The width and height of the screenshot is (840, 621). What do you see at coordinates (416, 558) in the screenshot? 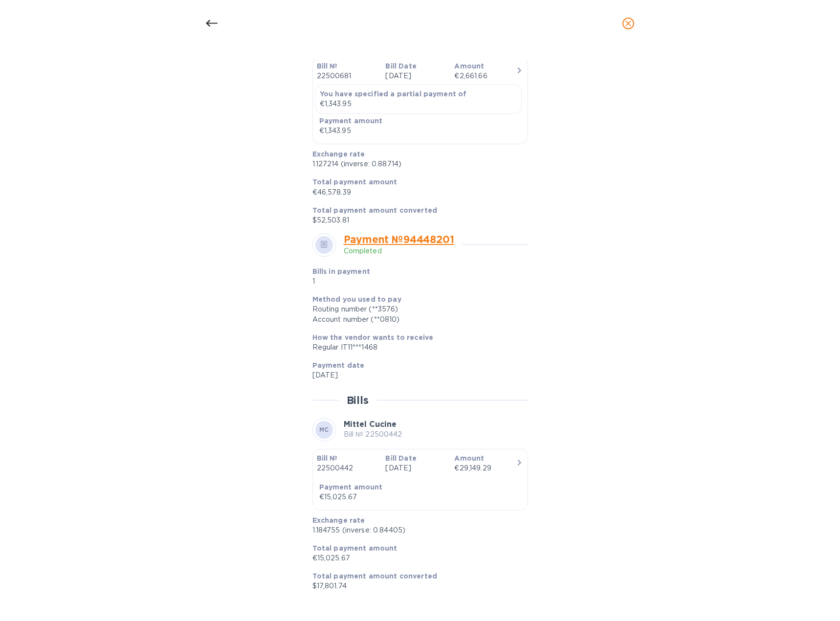
I see `p: €15,025.67` at bounding box center [416, 558].